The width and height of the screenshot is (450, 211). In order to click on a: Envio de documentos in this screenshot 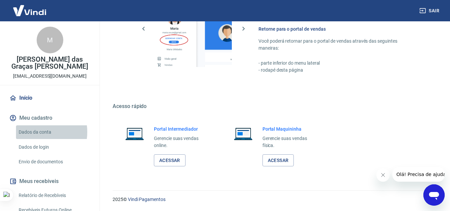, I will do `click(54, 162)`.